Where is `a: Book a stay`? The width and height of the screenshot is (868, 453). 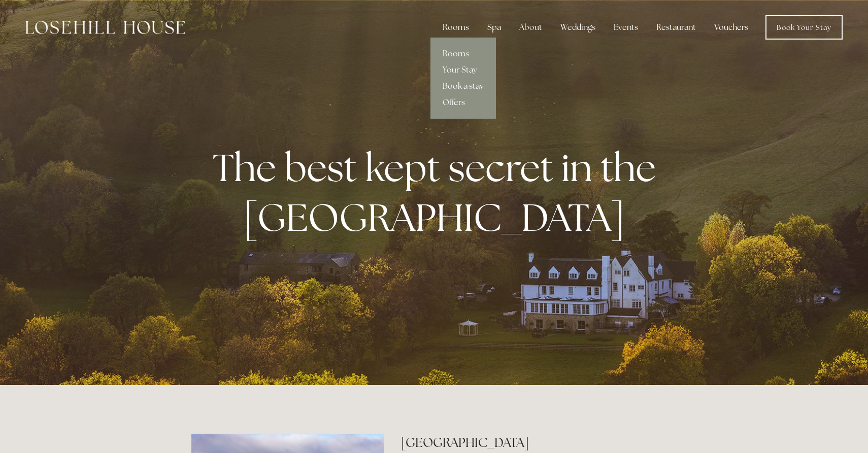 a: Book a stay is located at coordinates (463, 86).